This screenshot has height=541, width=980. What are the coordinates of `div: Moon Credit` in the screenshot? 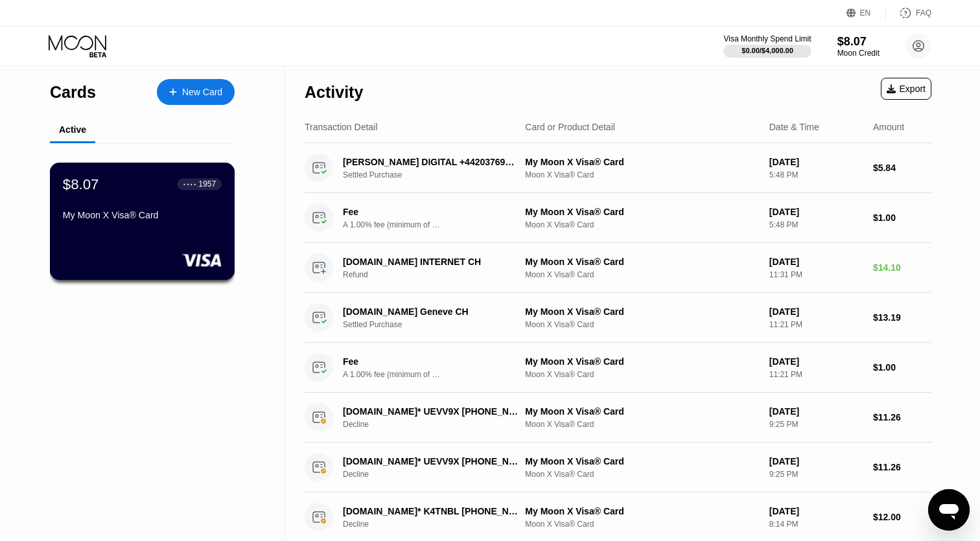 It's located at (858, 53).